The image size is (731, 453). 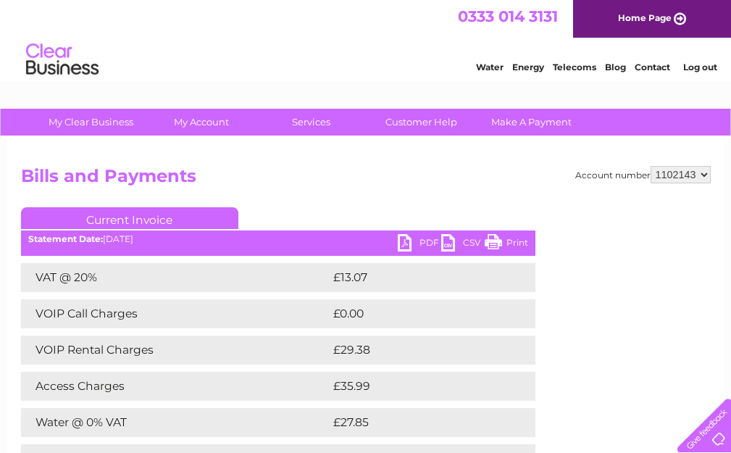 What do you see at coordinates (366, 180) in the screenshot?
I see `h2: Bills and Payments` at bounding box center [366, 180].